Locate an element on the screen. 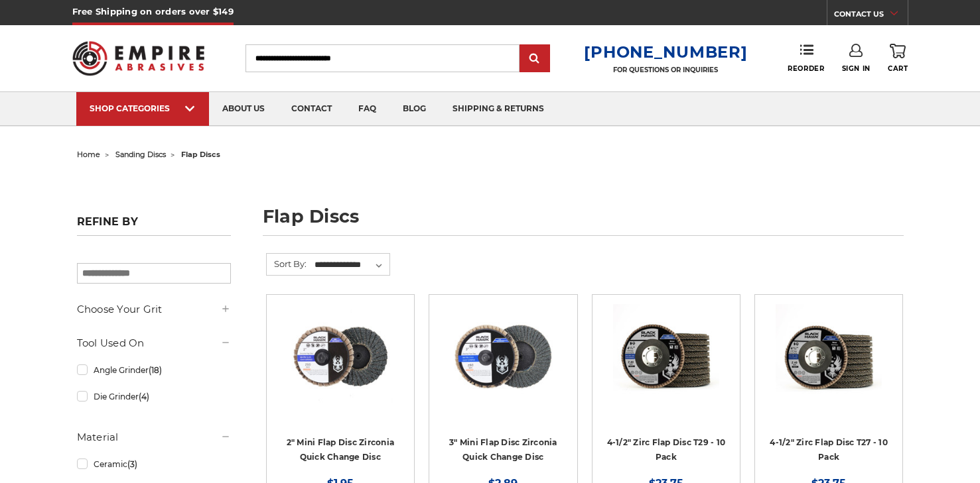 This screenshot has height=483, width=980. a: 3" Mini Flap Disc Zirconia Quick Change Disc is located at coordinates (503, 450).